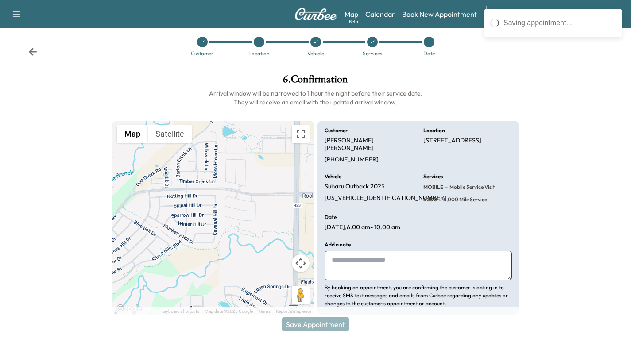  What do you see at coordinates (430, 200) in the screenshot?
I see `span: 6000` at bounding box center [430, 200].